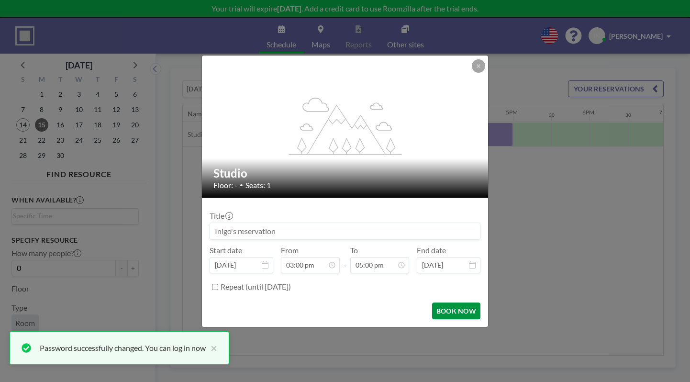 The image size is (690, 382). I want to click on button: BOOK NOW, so click(456, 311).